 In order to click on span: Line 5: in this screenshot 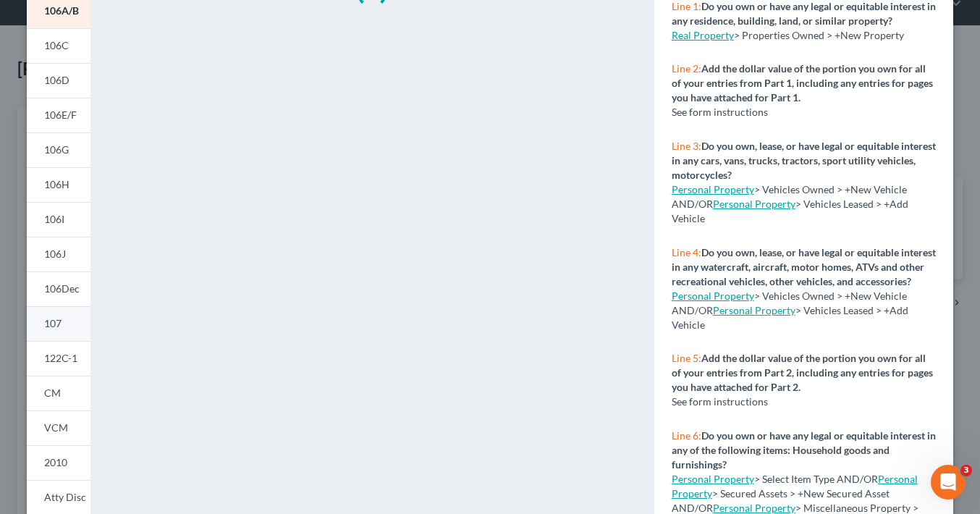, I will do `click(686, 358)`.